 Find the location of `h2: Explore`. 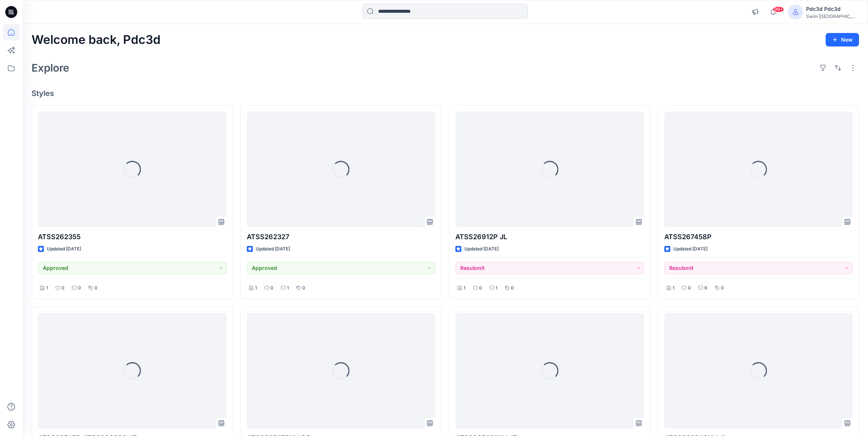

h2: Explore is located at coordinates (50, 68).